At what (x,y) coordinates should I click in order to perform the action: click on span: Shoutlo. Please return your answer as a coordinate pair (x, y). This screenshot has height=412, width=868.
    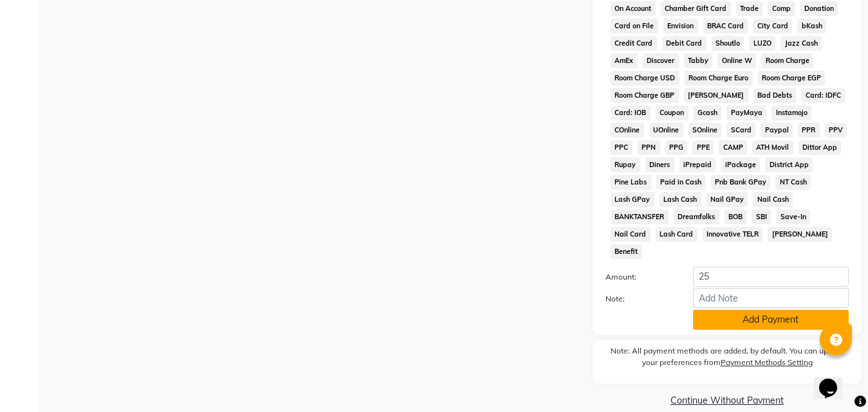
    Looking at the image, I should click on (728, 43).